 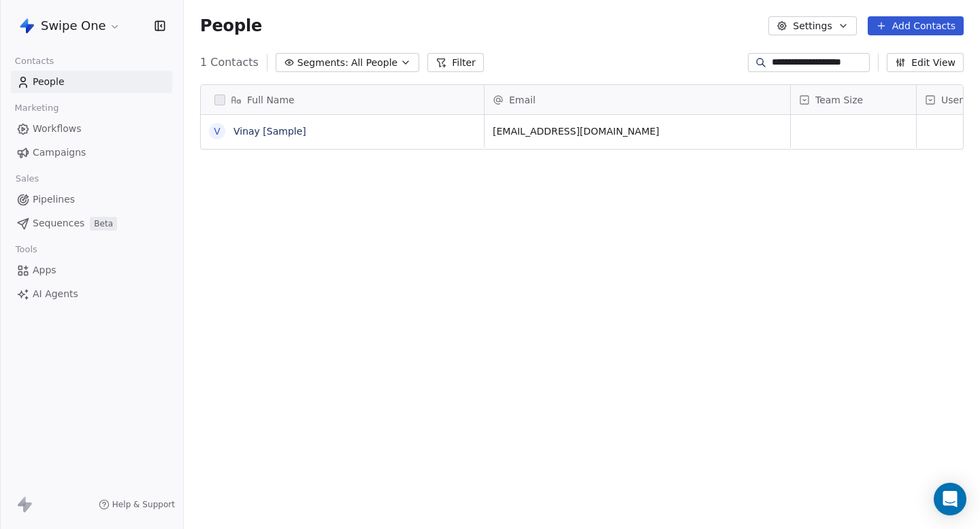 I want to click on a: Apps, so click(x=91, y=270).